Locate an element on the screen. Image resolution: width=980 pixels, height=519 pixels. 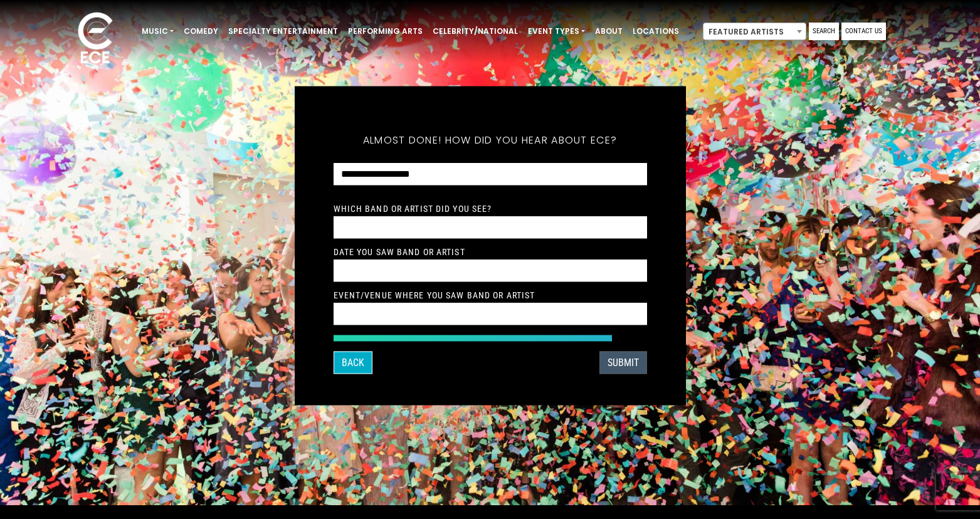
a: Comedy is located at coordinates (200, 31).